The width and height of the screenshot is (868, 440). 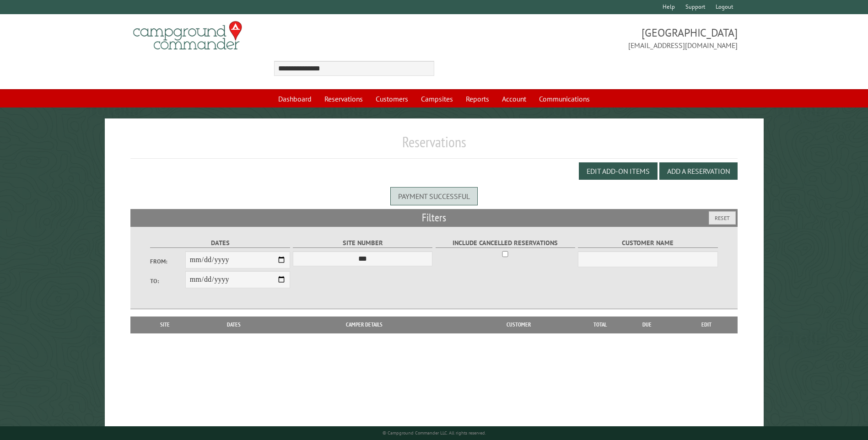 I want to click on label: To:, so click(x=167, y=281).